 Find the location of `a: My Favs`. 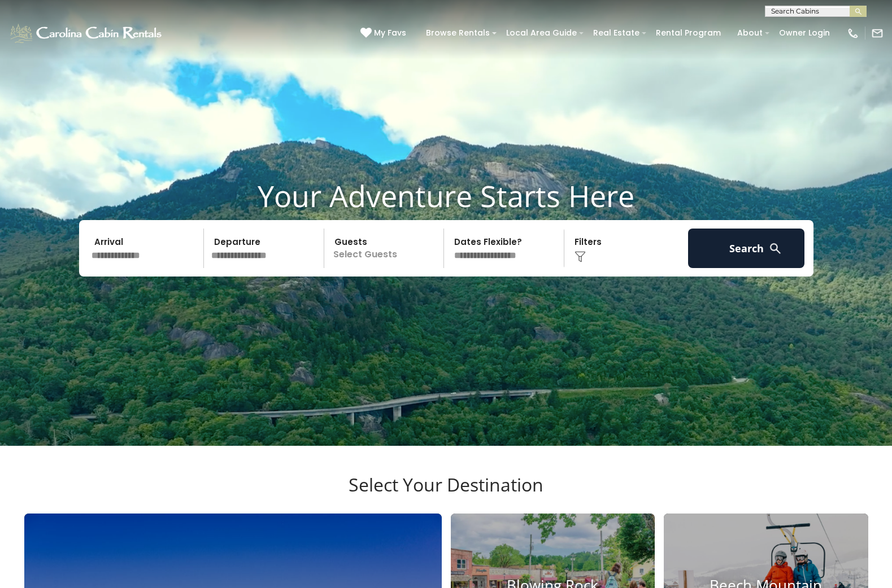

a: My Favs is located at coordinates (384, 33).